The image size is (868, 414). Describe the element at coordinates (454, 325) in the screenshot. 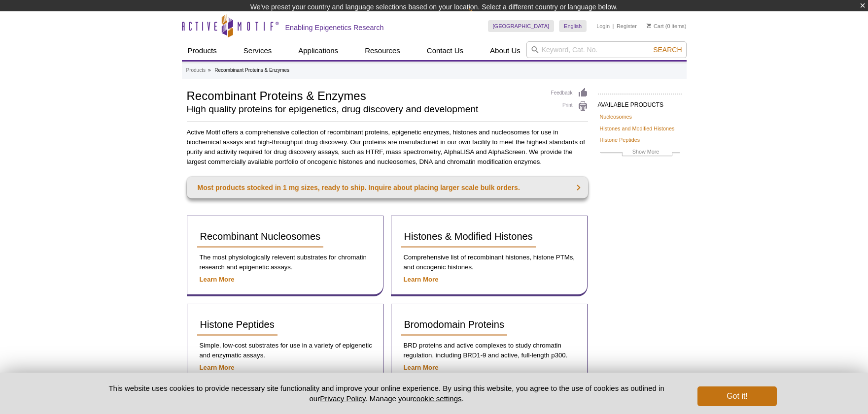

I see `a: Bromodomain Proteins` at that location.